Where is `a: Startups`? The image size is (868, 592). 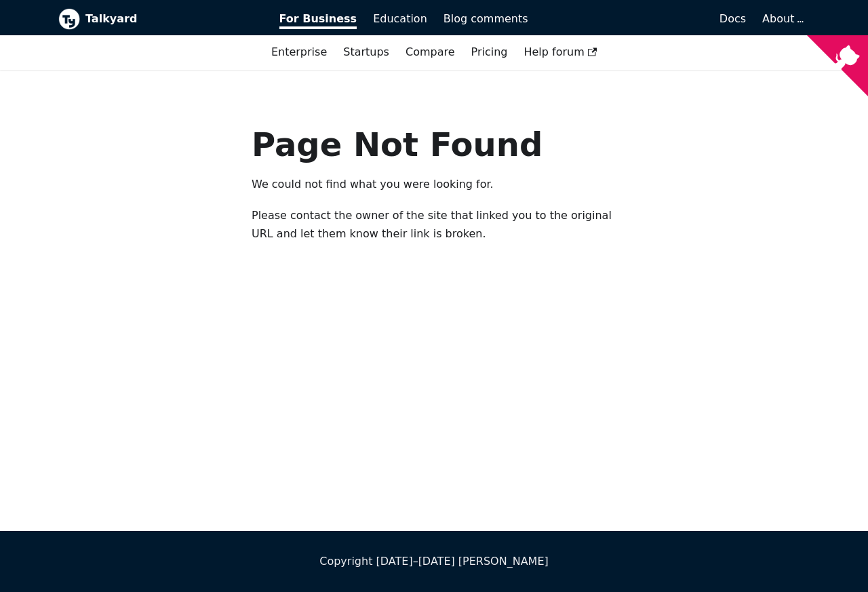
a: Startups is located at coordinates (366, 52).